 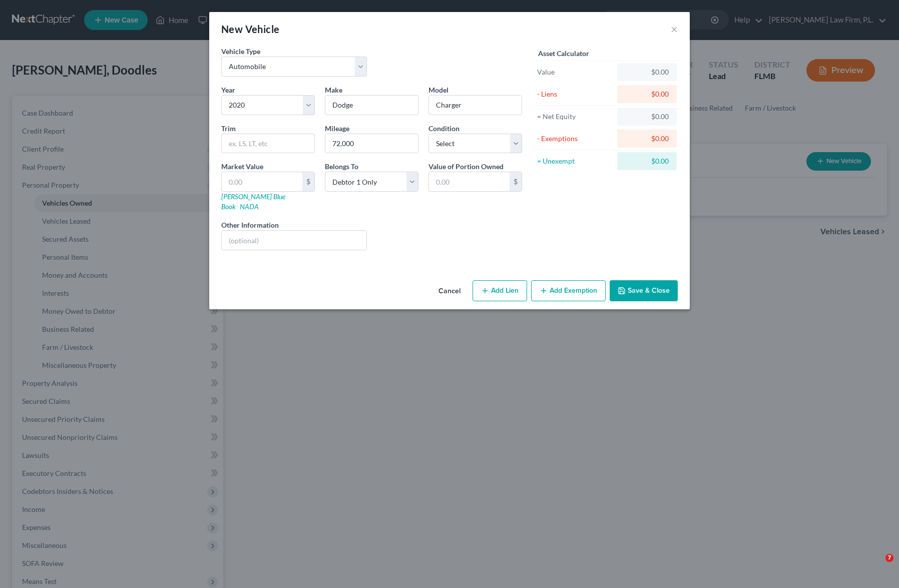 What do you see at coordinates (268, 144) in the screenshot?
I see `input: ex. LS, LT, etc` at bounding box center [268, 144].